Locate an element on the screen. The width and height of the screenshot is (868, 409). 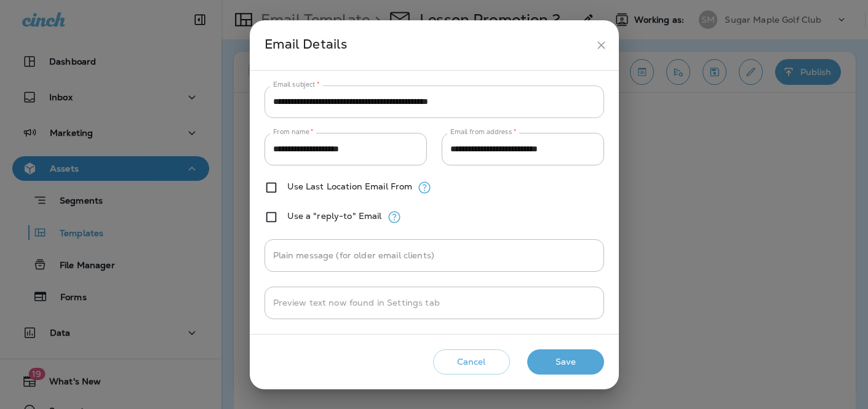
button: Save is located at coordinates (566, 362).